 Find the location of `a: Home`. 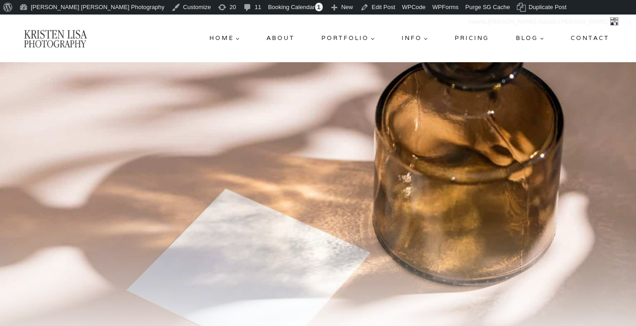

a: Home is located at coordinates (224, 38).